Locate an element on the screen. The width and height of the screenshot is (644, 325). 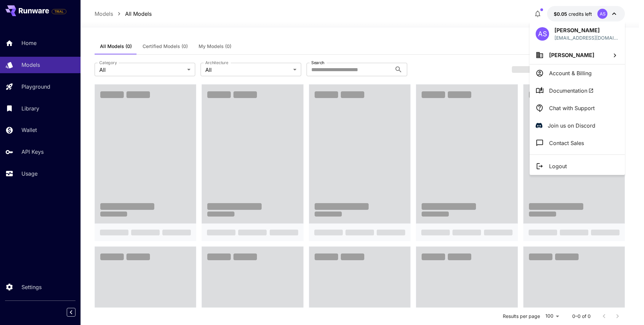
p: Join us on Discord is located at coordinates (572, 126).